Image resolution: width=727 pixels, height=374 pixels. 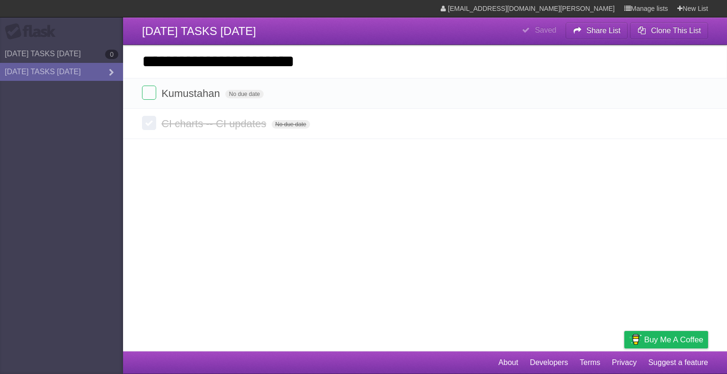 What do you see at coordinates (590, 363) in the screenshot?
I see `a: Terms` at bounding box center [590, 363].